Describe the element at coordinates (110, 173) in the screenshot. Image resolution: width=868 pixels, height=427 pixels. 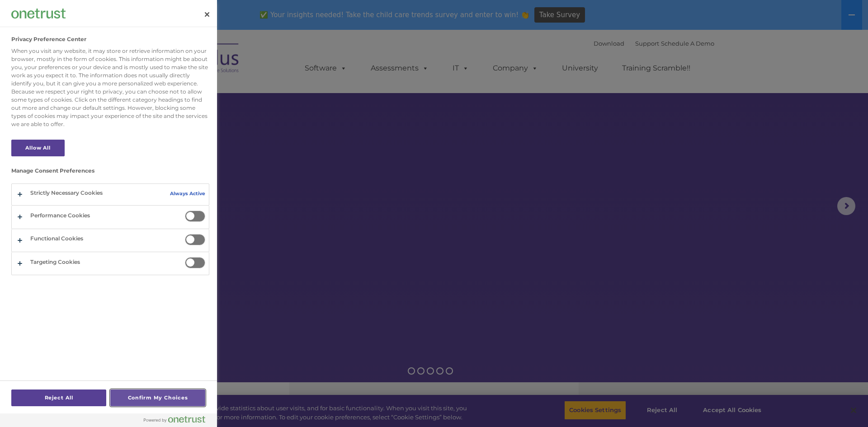
I see `h3: Manage Consent Preferences` at that location.